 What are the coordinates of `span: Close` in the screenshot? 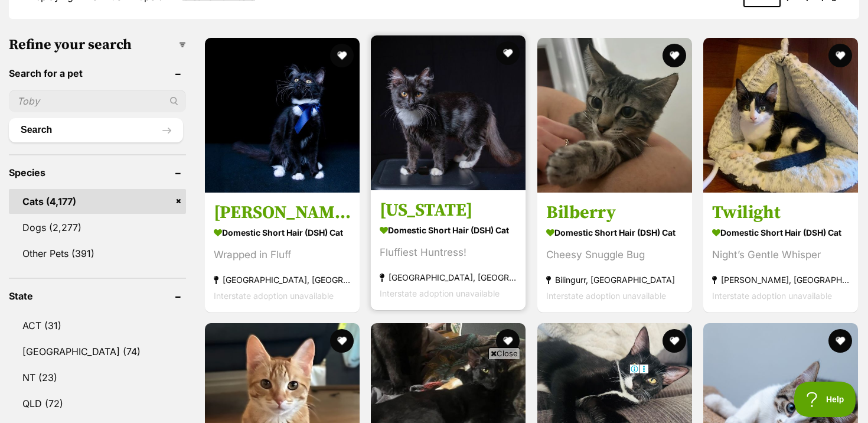 It's located at (504, 353).